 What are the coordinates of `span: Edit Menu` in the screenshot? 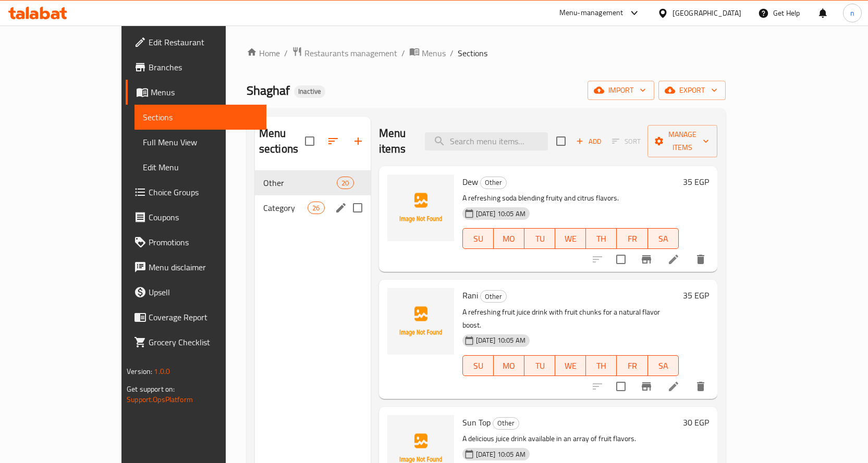 It's located at (200, 168).